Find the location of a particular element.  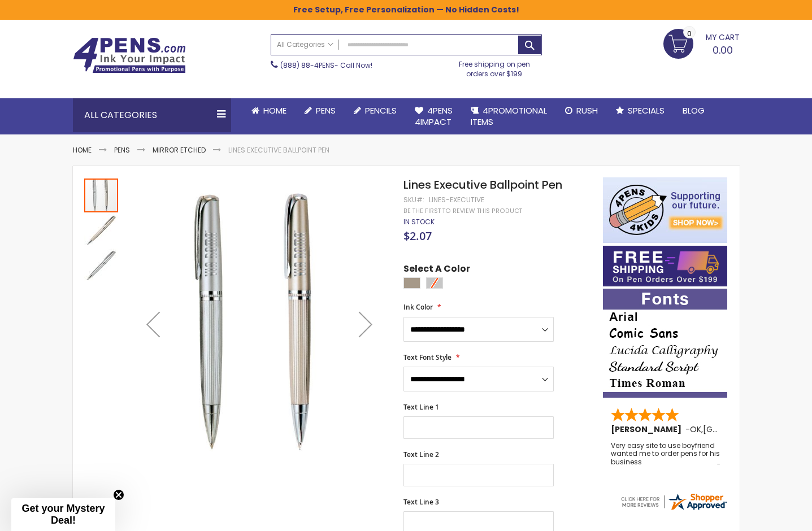

a: 0.00 0 is located at coordinates (702, 43).